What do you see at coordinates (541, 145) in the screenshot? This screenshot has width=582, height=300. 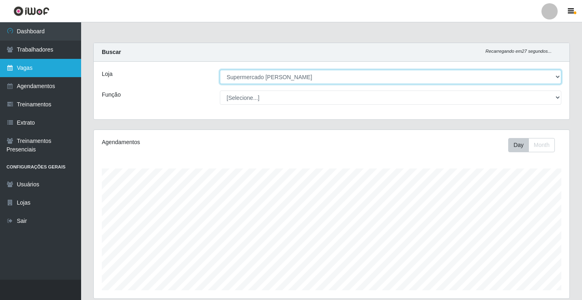 I see `button: Month` at bounding box center [541, 145].